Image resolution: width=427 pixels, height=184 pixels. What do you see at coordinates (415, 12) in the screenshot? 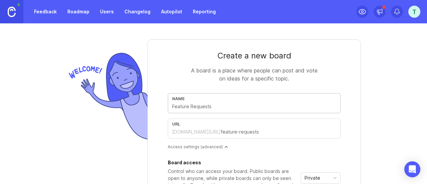
I see `div: T` at bounding box center [415, 12].